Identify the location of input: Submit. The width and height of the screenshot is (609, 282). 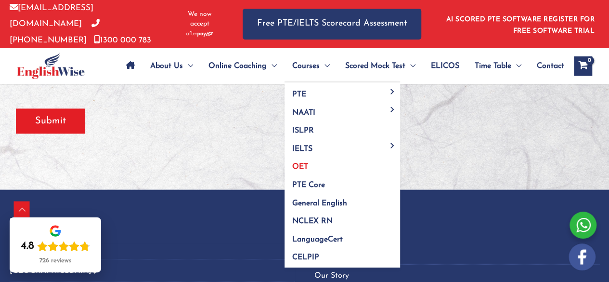
(51, 121).